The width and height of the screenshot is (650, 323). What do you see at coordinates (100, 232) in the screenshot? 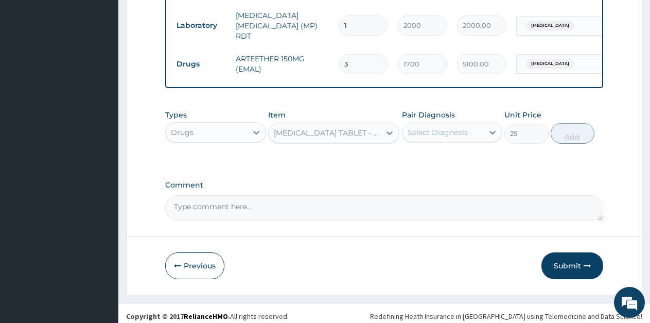
I see `textarea: Type your message and hit 'Enter'` at bounding box center [100, 232].